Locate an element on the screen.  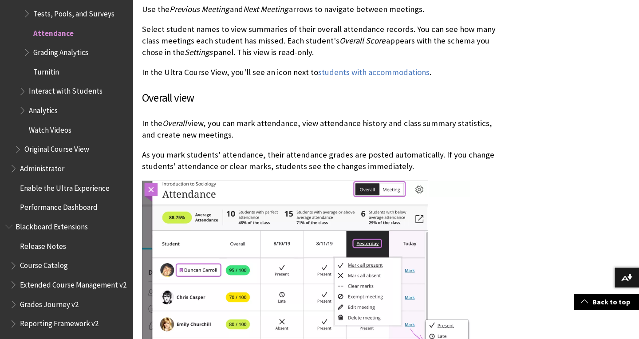
h3: Overall view is located at coordinates (320, 98).